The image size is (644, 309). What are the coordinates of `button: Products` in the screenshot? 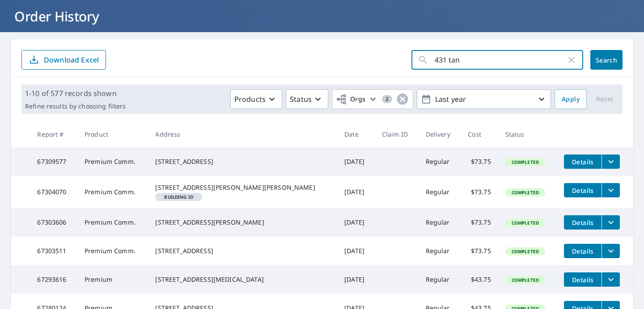 It's located at (256, 99).